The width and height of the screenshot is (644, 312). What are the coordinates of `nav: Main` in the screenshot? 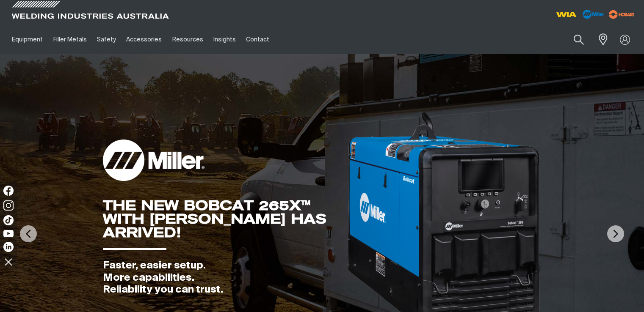 It's located at (243, 40).